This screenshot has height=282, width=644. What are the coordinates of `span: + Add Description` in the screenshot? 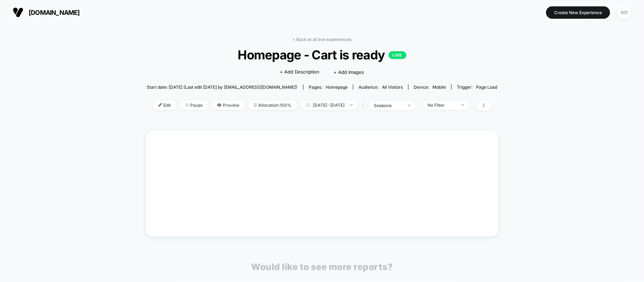 It's located at (299, 72).